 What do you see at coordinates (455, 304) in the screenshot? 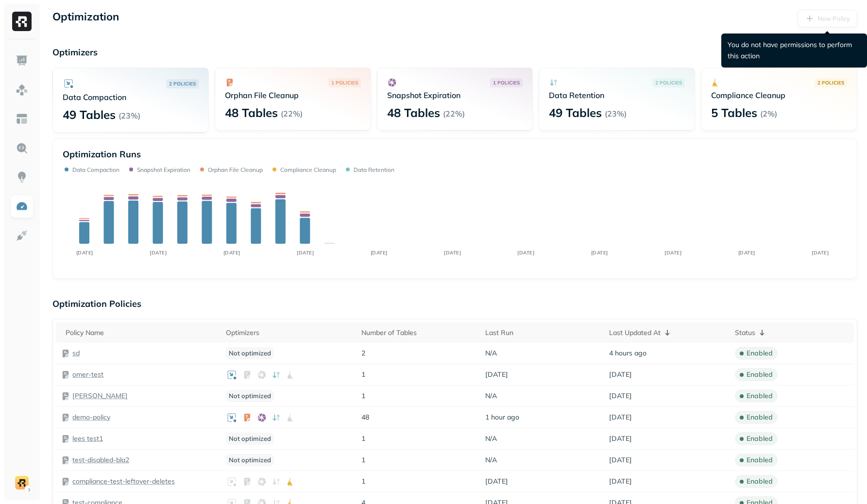
I see `p: Optimization Policies` at bounding box center [455, 304].